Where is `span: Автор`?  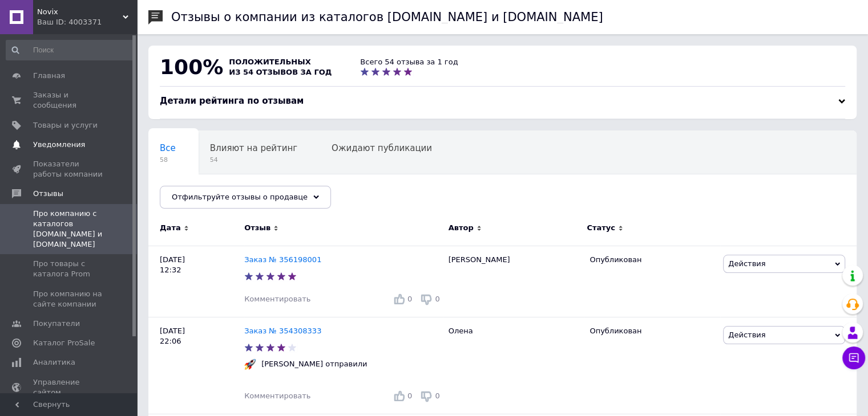 span: Автор is located at coordinates (461, 228).